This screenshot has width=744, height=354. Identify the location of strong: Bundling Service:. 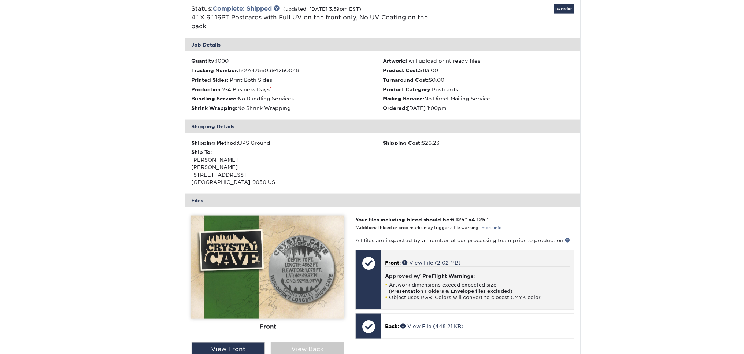
(214, 99).